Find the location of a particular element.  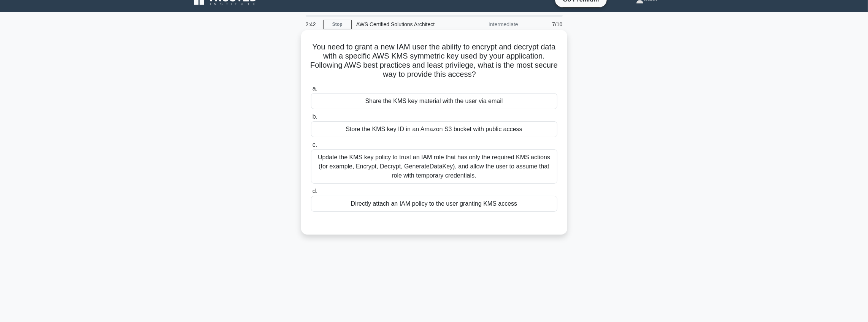

div: Directly attach an IAM policy to the user granting KMS access is located at coordinates (434, 204).